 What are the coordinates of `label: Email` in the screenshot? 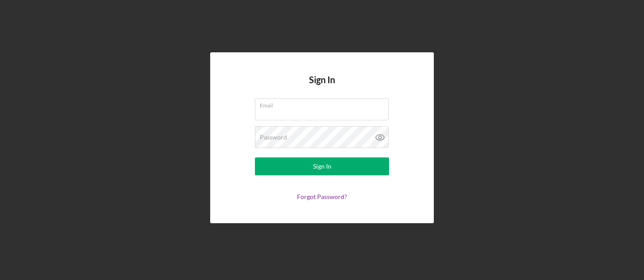 It's located at (324, 103).